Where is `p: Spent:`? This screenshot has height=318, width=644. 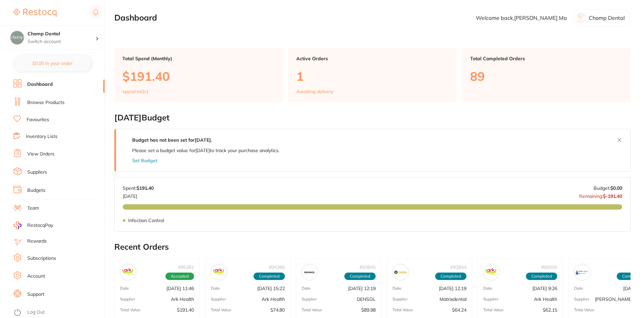 p: Spent: is located at coordinates (138, 188).